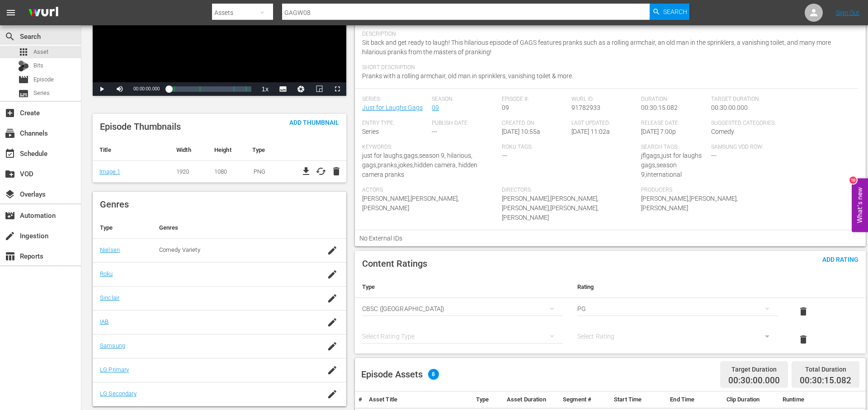  What do you see at coordinates (314, 122) in the screenshot?
I see `button: Add Thumbnail` at bounding box center [314, 122].